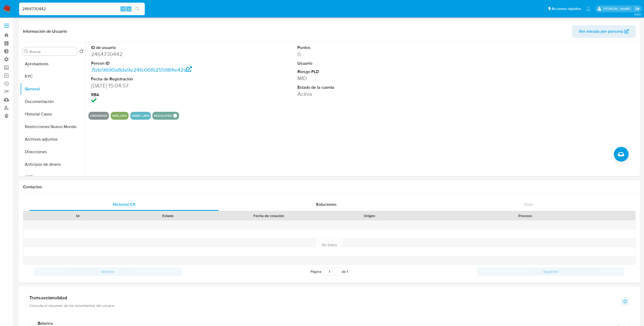 The width and height of the screenshot is (644, 326). What do you see at coordinates (81, 52) in the screenshot?
I see `button: Volver al orden por defecto` at bounding box center [81, 52].